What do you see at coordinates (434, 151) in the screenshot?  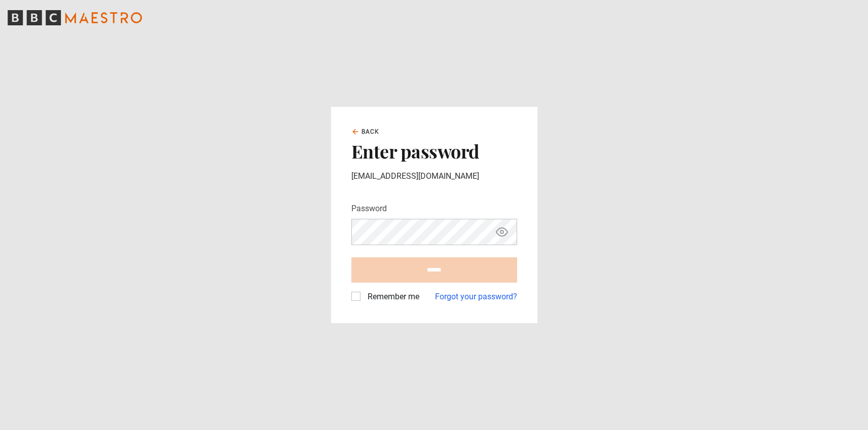 I see `h2: Enter password` at bounding box center [434, 151].